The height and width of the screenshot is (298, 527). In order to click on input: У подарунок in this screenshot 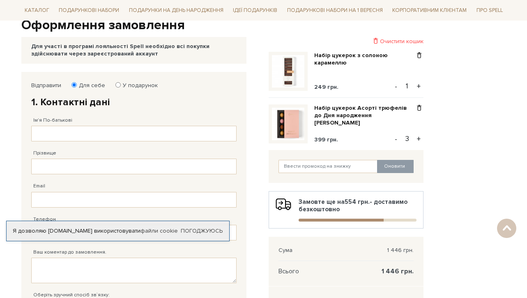, I will do `click(118, 85)`.